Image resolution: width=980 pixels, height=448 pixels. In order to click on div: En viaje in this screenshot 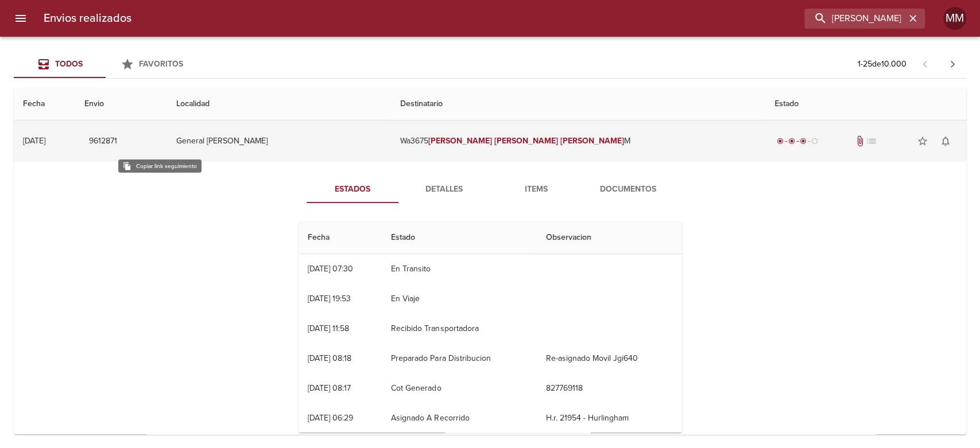, I will do `click(798, 141)`.